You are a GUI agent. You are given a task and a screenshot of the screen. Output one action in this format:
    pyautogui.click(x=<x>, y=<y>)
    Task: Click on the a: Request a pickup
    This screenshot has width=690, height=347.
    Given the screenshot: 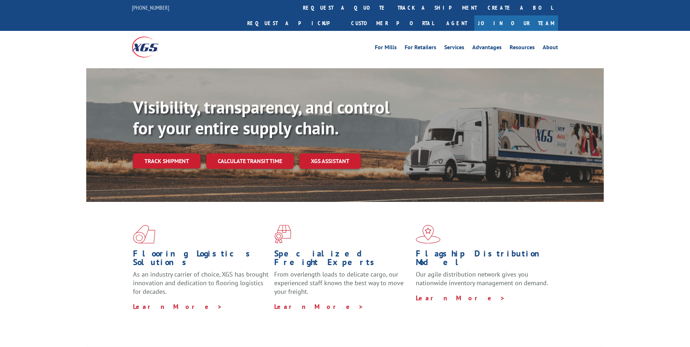 What is the action you would take?
    pyautogui.click(x=294, y=23)
    